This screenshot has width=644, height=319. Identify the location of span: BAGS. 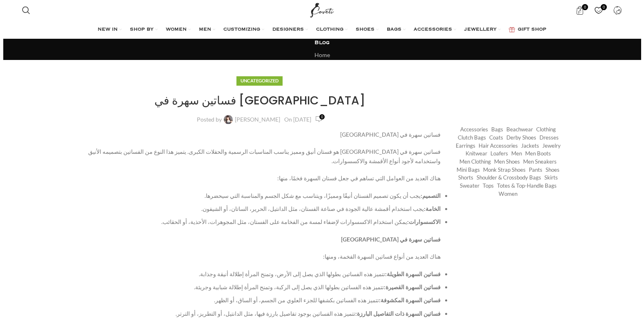
(394, 30).